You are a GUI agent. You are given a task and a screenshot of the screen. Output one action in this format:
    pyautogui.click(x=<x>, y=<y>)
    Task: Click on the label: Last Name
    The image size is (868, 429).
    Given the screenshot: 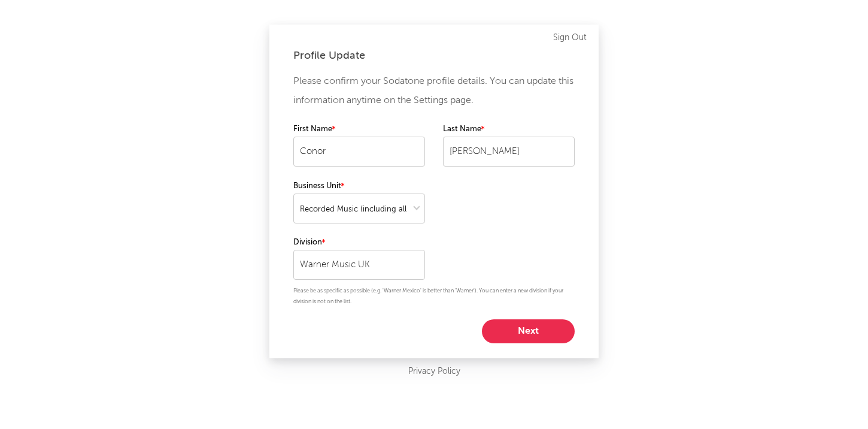 What is the action you would take?
    pyautogui.click(x=509, y=129)
    